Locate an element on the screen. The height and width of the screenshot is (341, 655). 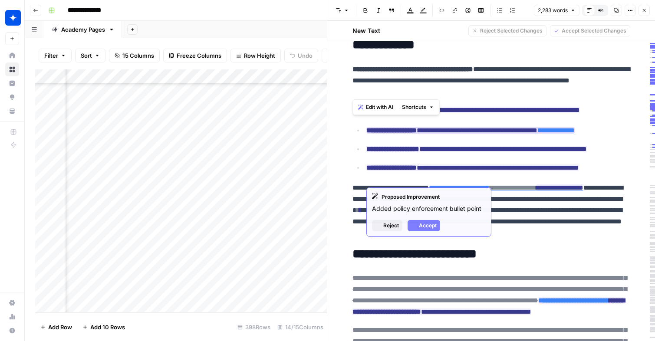
a: Home is located at coordinates (12, 56).